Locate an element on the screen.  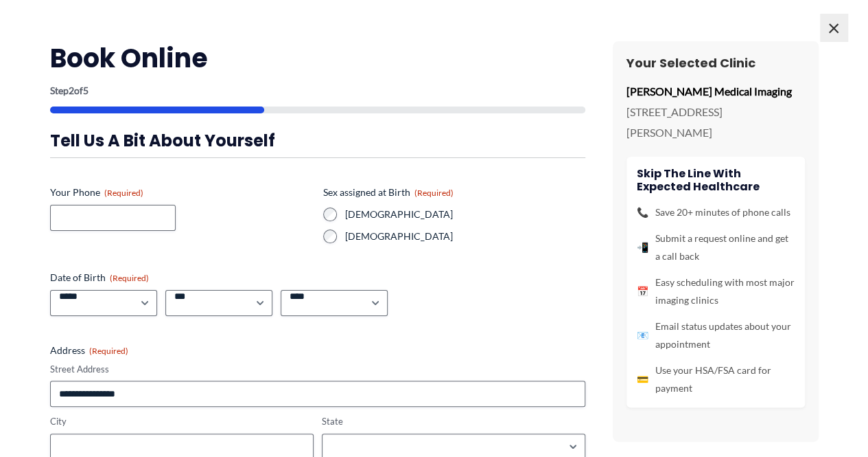
li: Use your HSA/FSA card for payment is located at coordinates (716, 379).